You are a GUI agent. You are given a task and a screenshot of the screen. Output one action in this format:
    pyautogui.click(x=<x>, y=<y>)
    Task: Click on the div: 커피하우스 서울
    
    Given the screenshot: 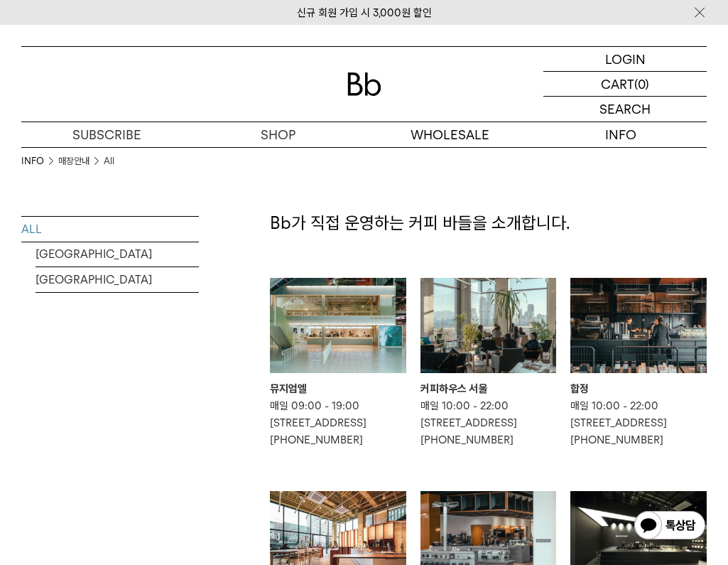 What is the action you would take?
    pyautogui.click(x=488, y=389)
    